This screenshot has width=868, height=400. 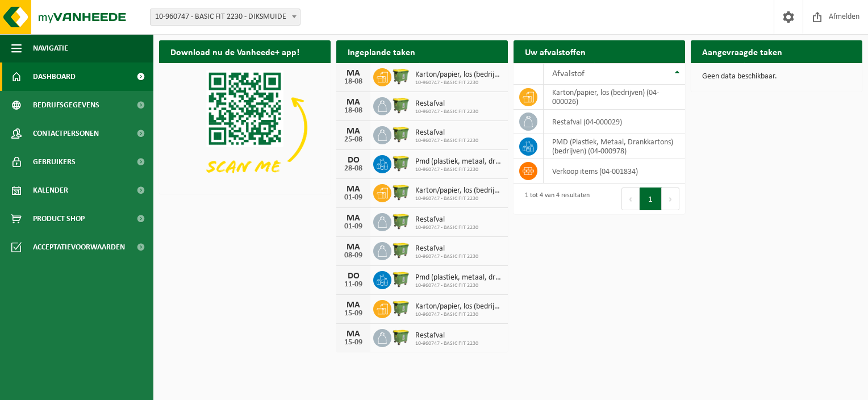 I want to click on td: verkoop items (04-001834), so click(x=614, y=171).